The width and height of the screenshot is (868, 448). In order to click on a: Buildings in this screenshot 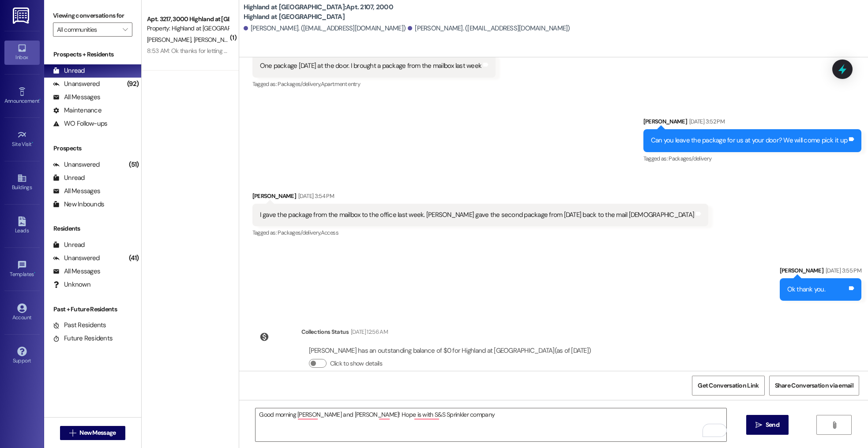, I will do `click(22, 182)`.